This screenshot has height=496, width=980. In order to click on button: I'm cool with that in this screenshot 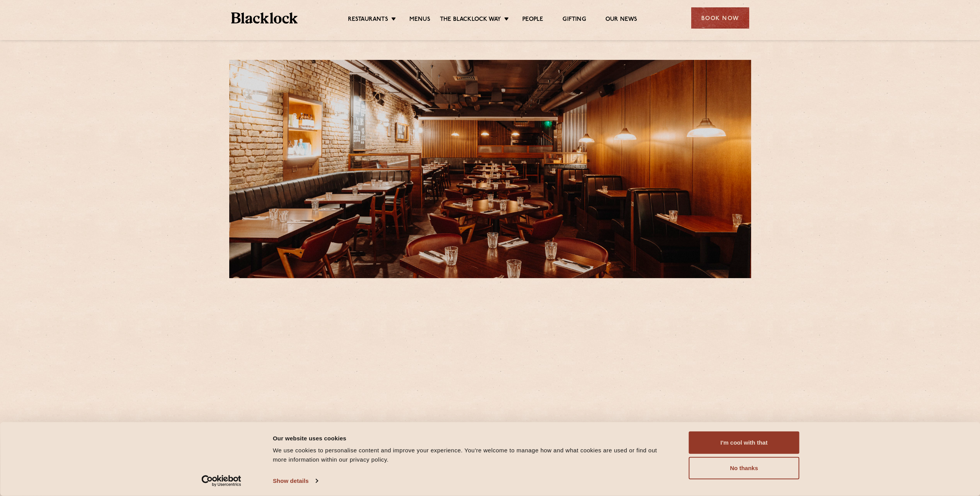, I will do `click(744, 443)`.